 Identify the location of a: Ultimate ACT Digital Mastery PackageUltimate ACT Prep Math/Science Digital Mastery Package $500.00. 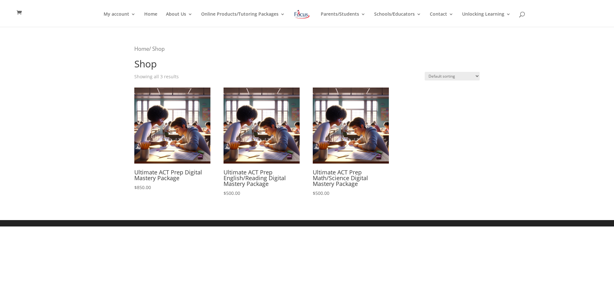
(351, 142).